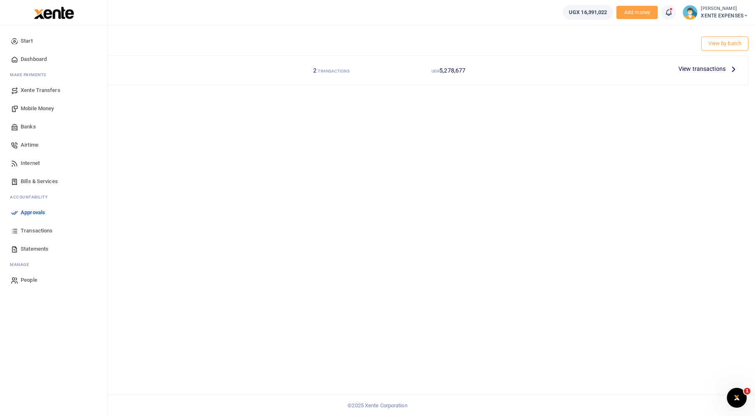 The image size is (755, 416). What do you see at coordinates (34, 249) in the screenshot?
I see `span: Statements` at bounding box center [34, 249].